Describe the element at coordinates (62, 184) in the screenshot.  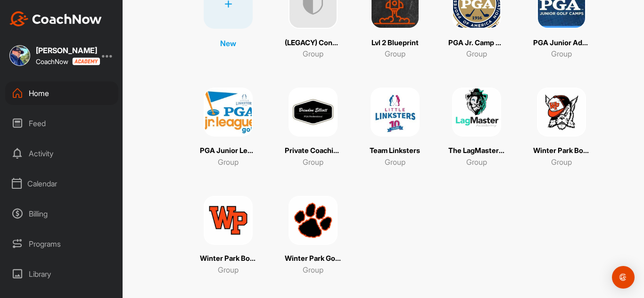
I see `div: Calendar` at that location.